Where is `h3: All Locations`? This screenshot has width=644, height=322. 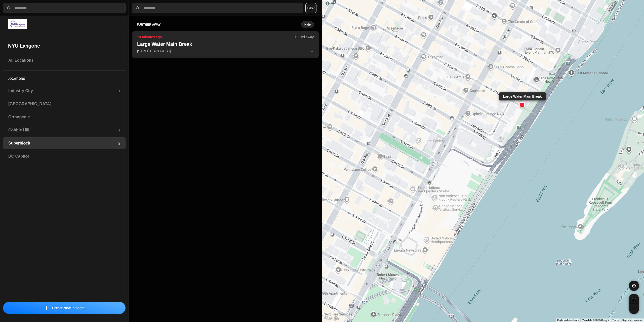
h3: All Locations is located at coordinates (64, 61).